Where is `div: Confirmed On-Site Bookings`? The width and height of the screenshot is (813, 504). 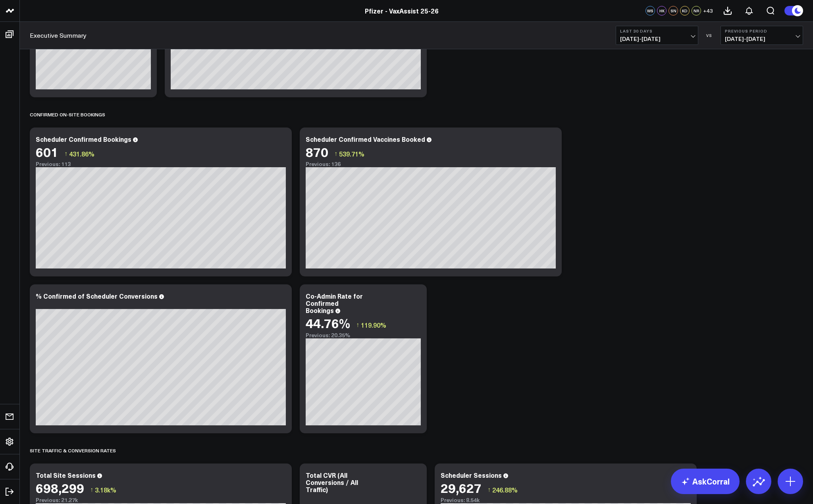 div: Confirmed On-Site Bookings is located at coordinates (67, 114).